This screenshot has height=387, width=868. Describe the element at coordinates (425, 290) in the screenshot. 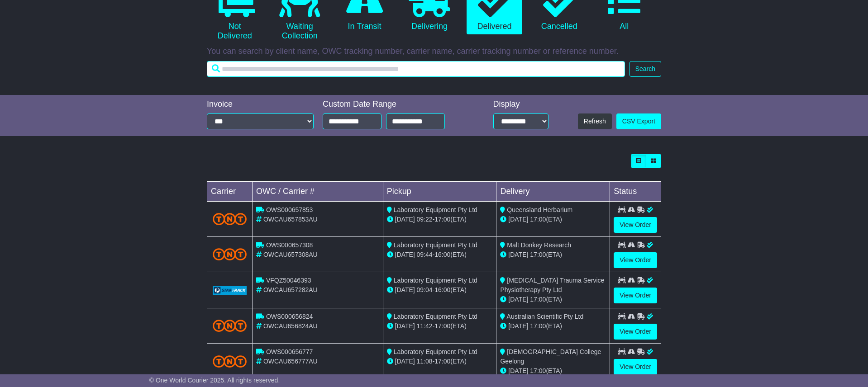

I see `span: 09:04` at that location.